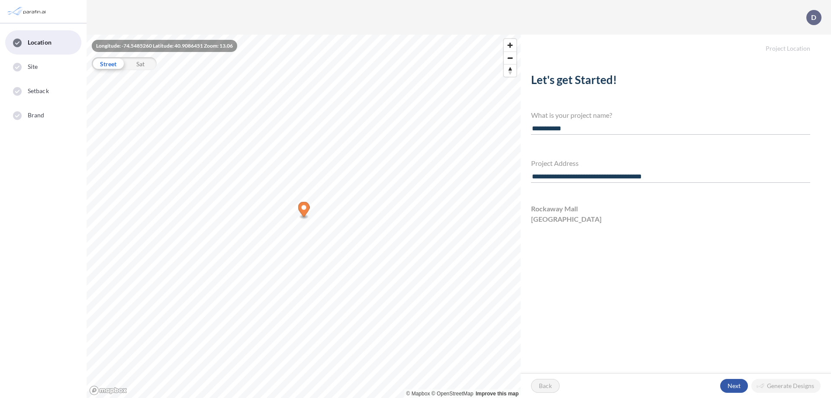  What do you see at coordinates (814, 17) in the screenshot?
I see `p: D` at bounding box center [814, 17].